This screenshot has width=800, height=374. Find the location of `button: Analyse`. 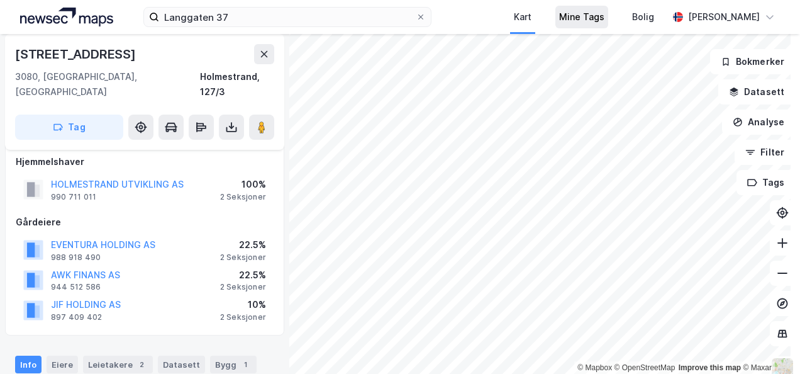

button: Analyse is located at coordinates (758, 122).